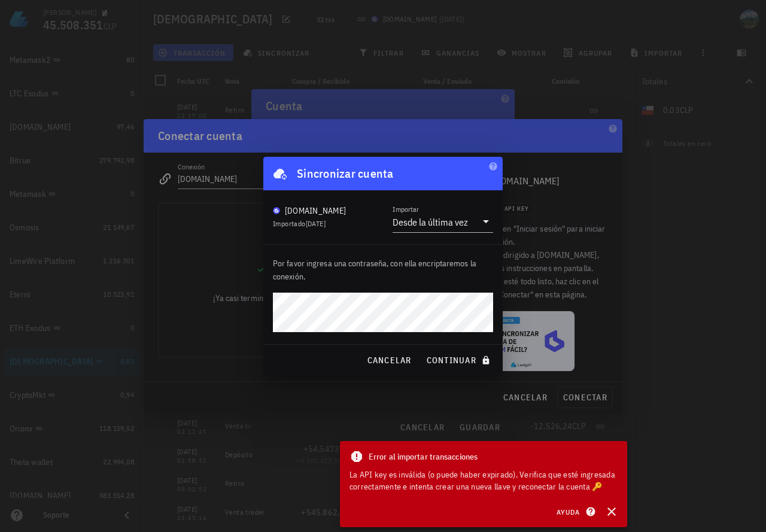 Image resolution: width=766 pixels, height=532 pixels. Describe the element at coordinates (460, 360) in the screenshot. I see `button: continuar` at that location.